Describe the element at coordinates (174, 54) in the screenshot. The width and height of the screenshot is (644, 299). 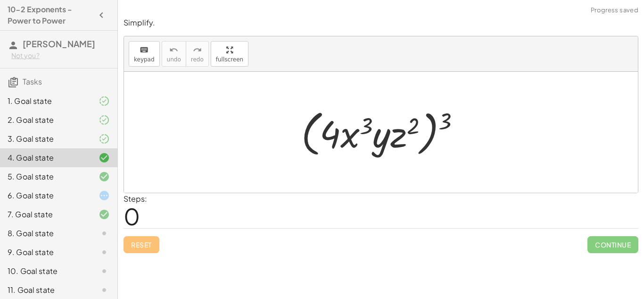
I see `button: undoundo` at that location.